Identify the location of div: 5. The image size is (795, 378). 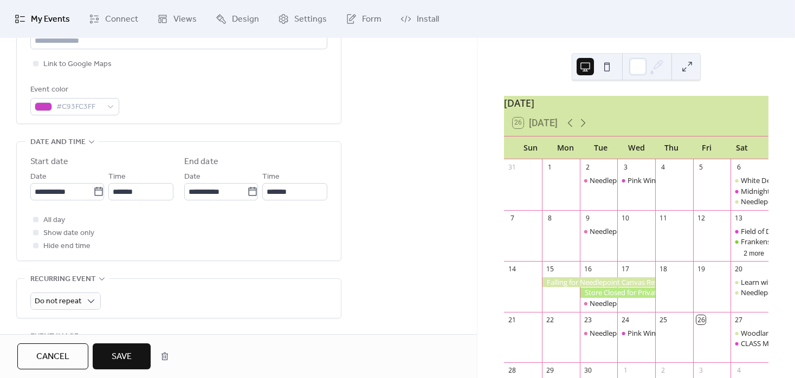
(701, 167).